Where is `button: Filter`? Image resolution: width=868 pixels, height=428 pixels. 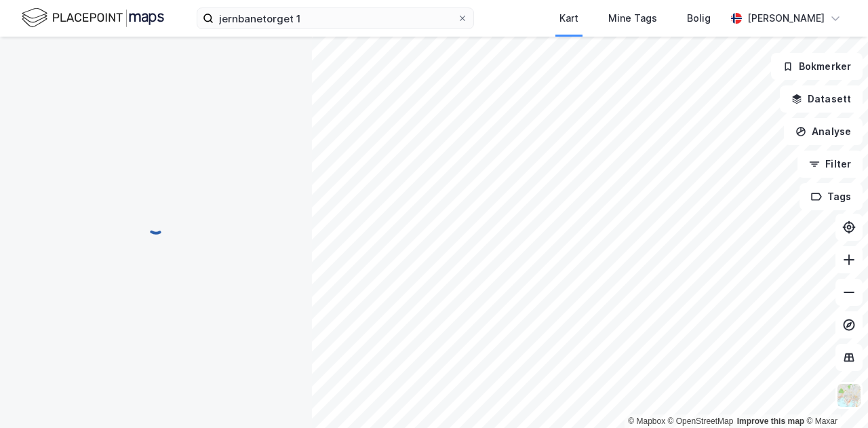
button: Filter is located at coordinates (830, 164).